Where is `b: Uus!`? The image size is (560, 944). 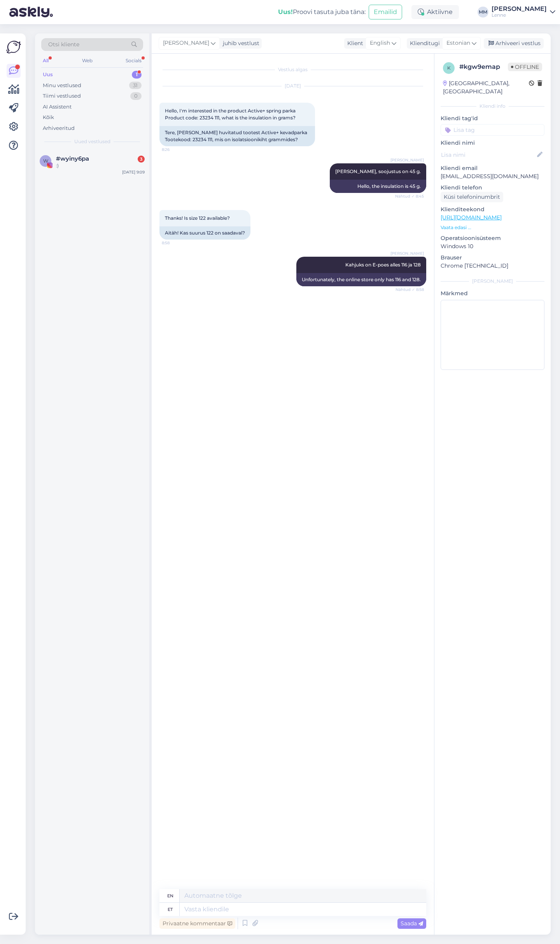
b: Uus! is located at coordinates (285, 12).